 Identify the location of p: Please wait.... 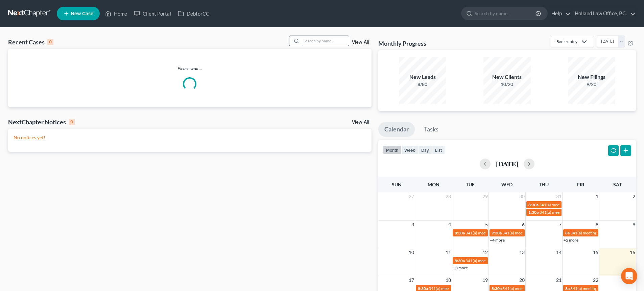
(190, 68).